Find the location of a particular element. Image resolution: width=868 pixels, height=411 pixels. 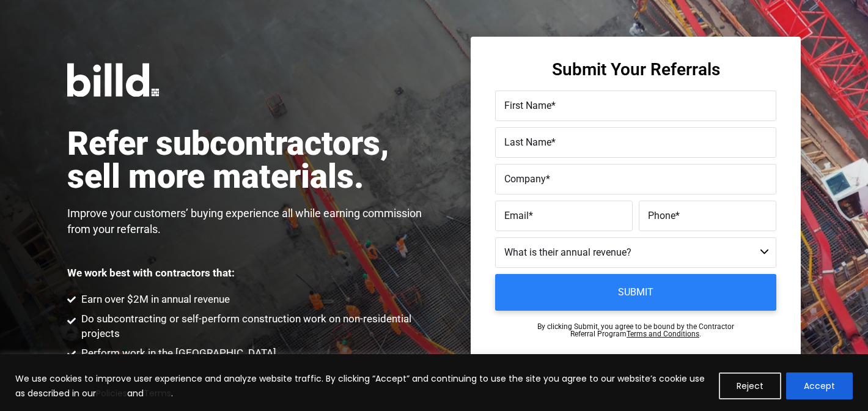

p: Improve your customers’ buying experience all while earning commission from your referrals. is located at coordinates (250, 221).